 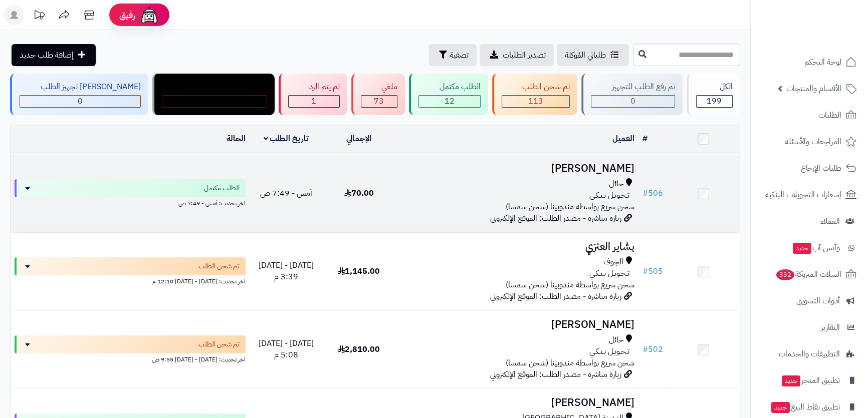 What do you see at coordinates (830, 327) in the screenshot?
I see `span: التقارير` at bounding box center [830, 327].